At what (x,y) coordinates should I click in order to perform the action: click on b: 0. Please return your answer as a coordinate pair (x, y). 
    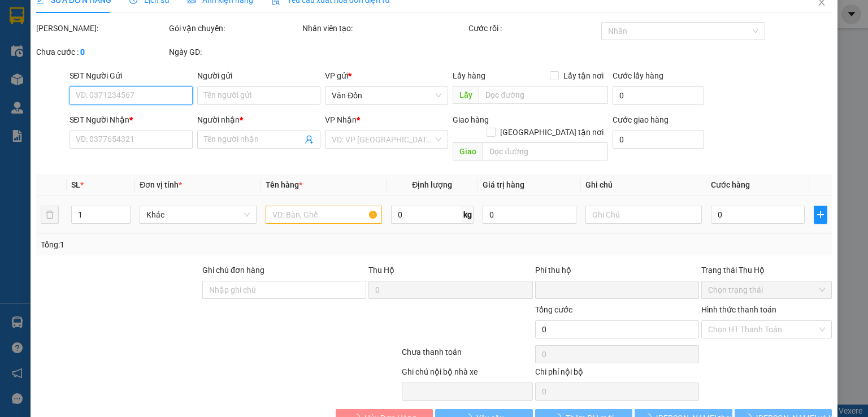
    Looking at the image, I should click on (83, 52).